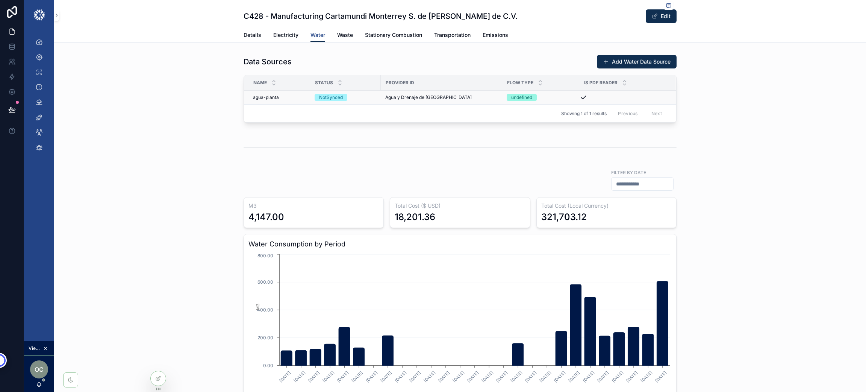 Image resolution: width=866 pixels, height=392 pixels. I want to click on a: Stationary Combustion, so click(393, 36).